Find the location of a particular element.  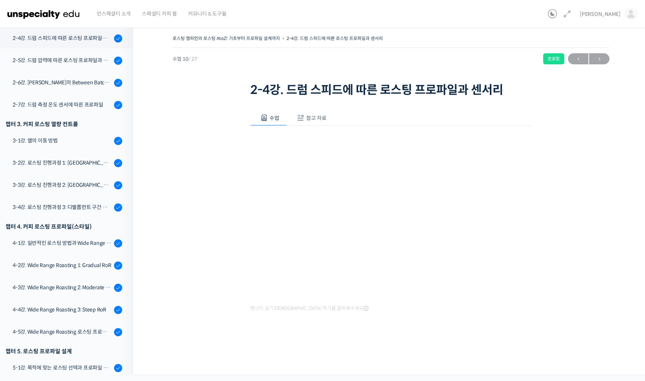

div: 2-5강. 드럼 압력에 따른 로스팅 프로파일과 센서리 is located at coordinates (62, 60).